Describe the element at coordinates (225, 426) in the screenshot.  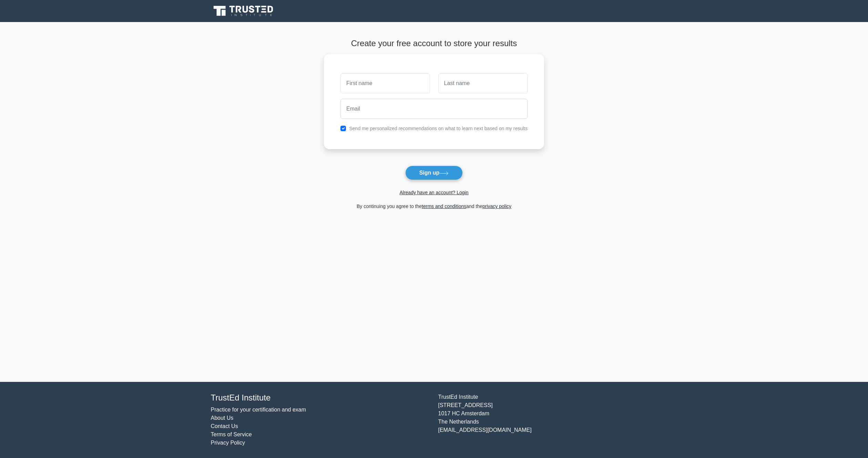
I see `a: Contact Us` at that location.